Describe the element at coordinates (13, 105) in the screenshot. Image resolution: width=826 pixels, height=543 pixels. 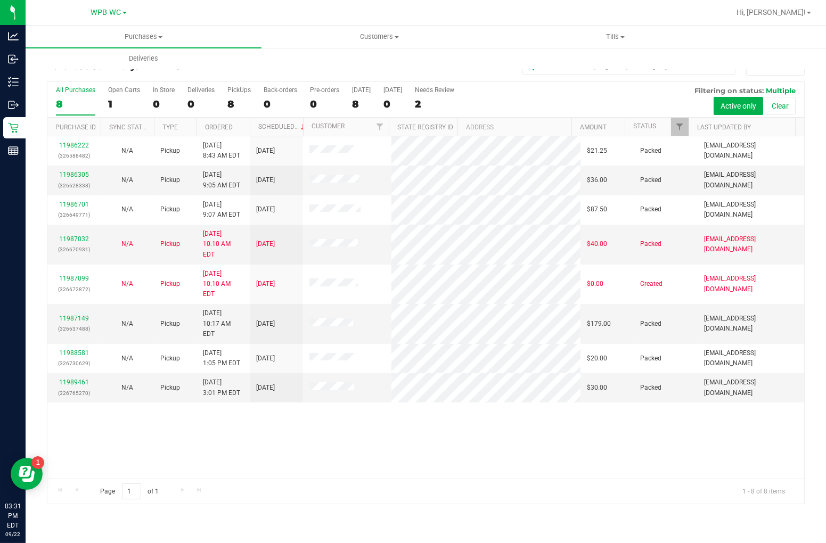
I see `inline-svg: Outbound` at that location.